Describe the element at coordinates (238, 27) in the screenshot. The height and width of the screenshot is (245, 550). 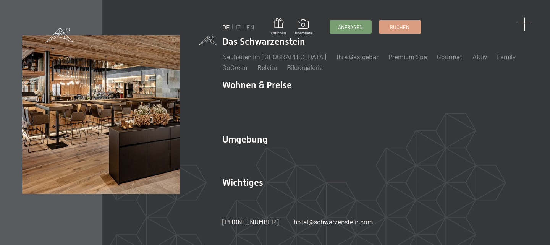
I see `a: IT` at that location.